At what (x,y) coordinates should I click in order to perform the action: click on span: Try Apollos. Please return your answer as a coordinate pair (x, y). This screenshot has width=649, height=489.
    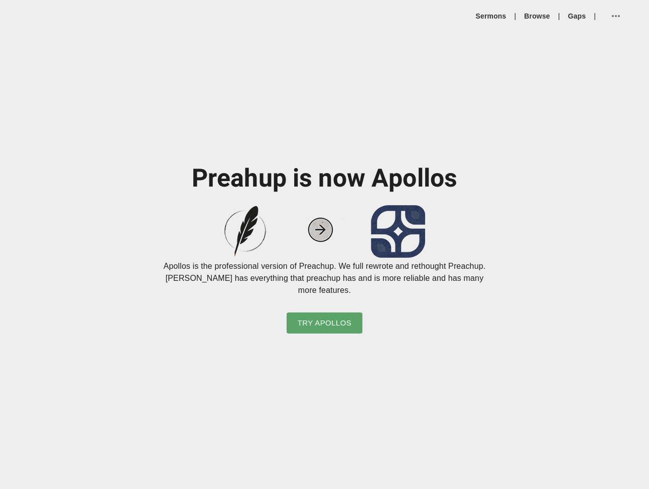
    Looking at the image, I should click on (325, 323).